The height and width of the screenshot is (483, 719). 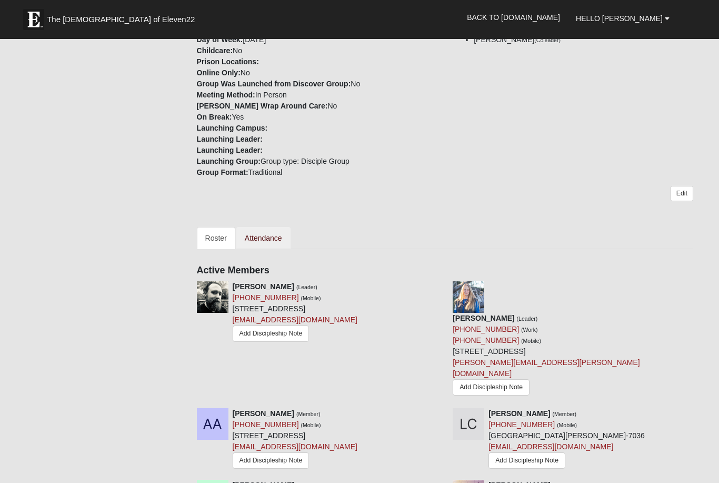 What do you see at coordinates (232, 128) in the screenshot?
I see `strong: Launching Campus:` at bounding box center [232, 128].